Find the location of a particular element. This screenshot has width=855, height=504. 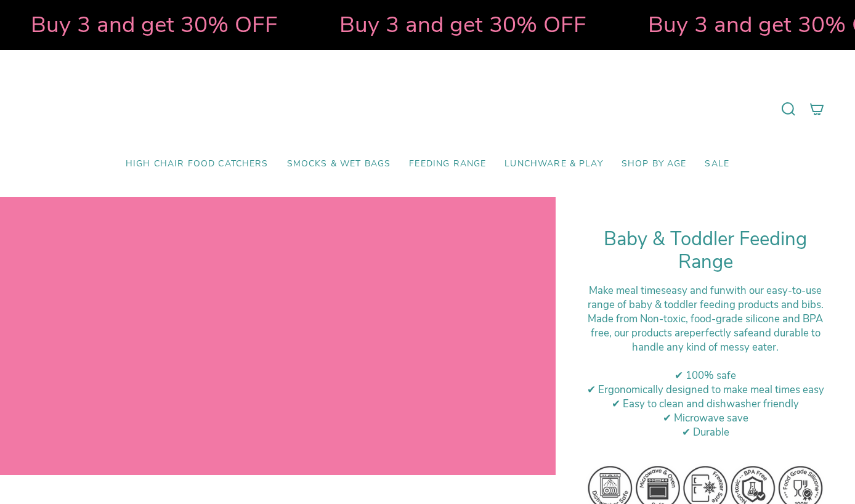

span: SALE is located at coordinates (717, 164).